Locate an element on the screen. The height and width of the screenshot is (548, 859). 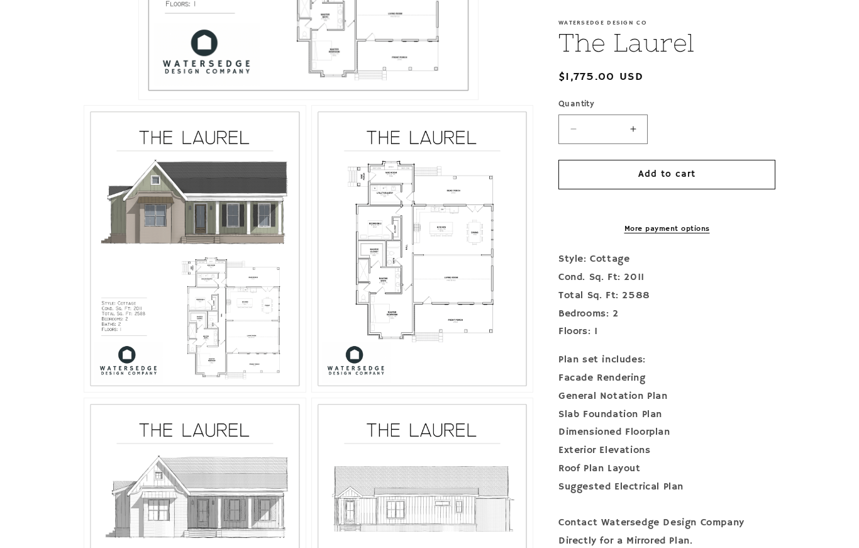
div: Facade Rendering is located at coordinates (667, 378).